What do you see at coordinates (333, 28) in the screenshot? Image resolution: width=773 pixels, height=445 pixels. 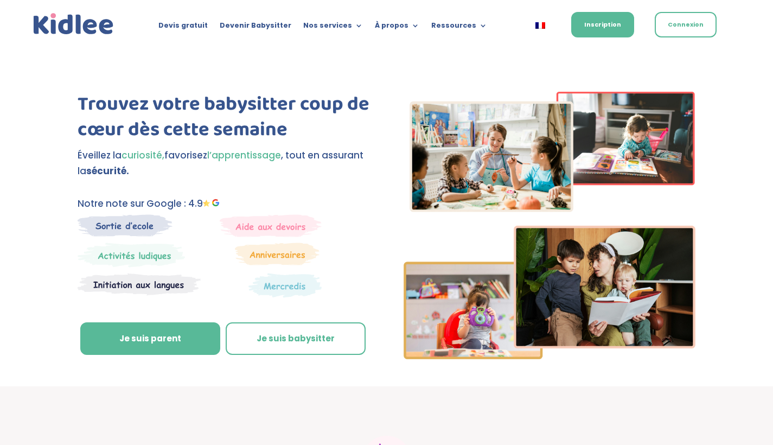 I see `a: Nos services` at bounding box center [333, 28].